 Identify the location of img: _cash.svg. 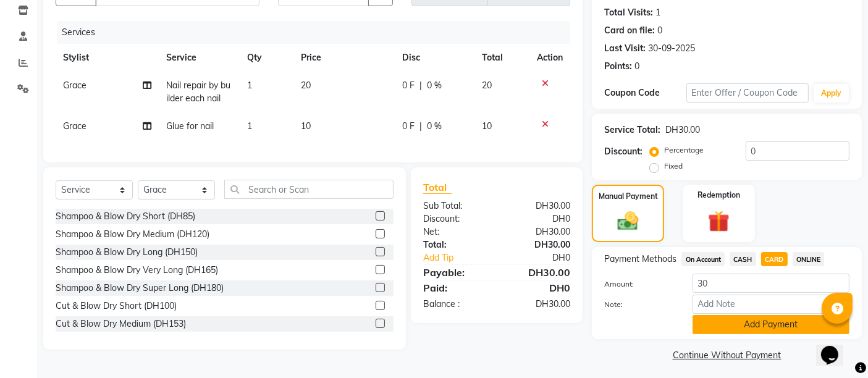
(628, 221).